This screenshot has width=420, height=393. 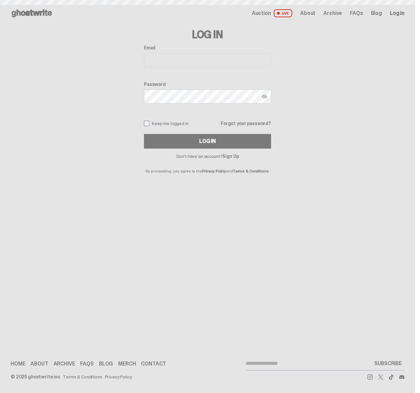 I want to click on span: FAQs, so click(x=356, y=13).